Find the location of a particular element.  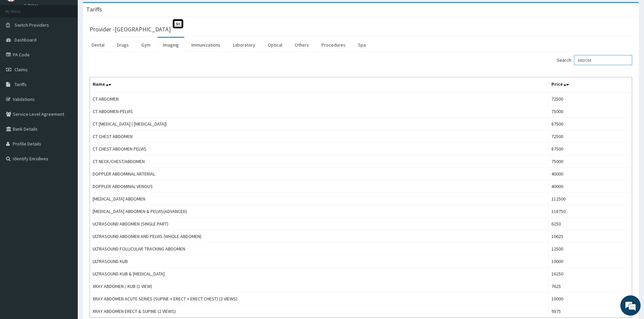

span: Dashboard is located at coordinates (25, 40).